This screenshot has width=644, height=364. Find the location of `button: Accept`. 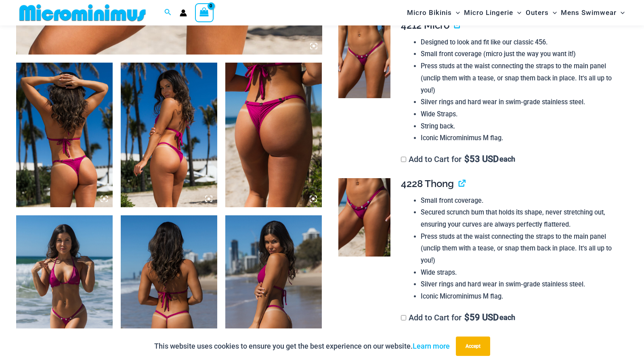

button: Accept is located at coordinates (473, 346).